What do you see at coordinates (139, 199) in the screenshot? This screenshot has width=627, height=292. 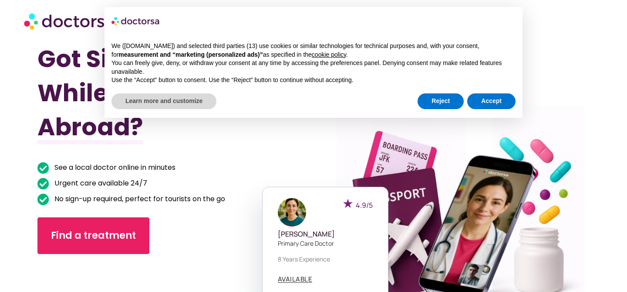 I see `span: No sign-up required, perfect for tourists on the go` at bounding box center [139, 199].